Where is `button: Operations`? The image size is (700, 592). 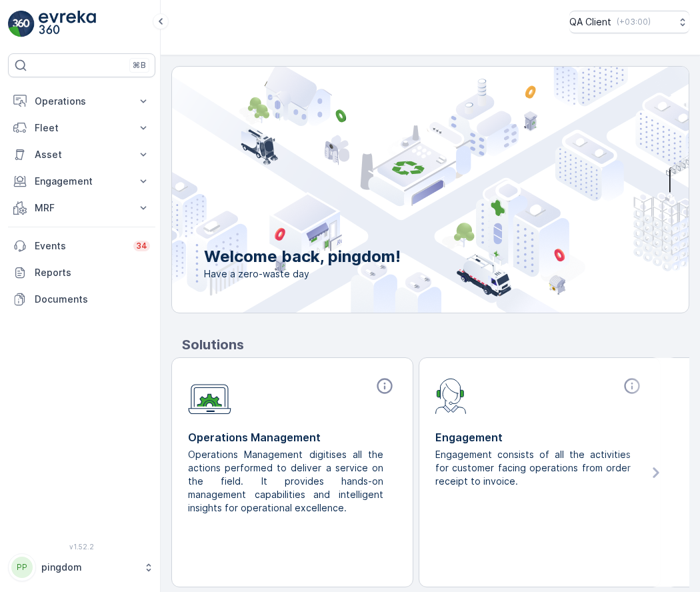 button: Operations is located at coordinates (82, 101).